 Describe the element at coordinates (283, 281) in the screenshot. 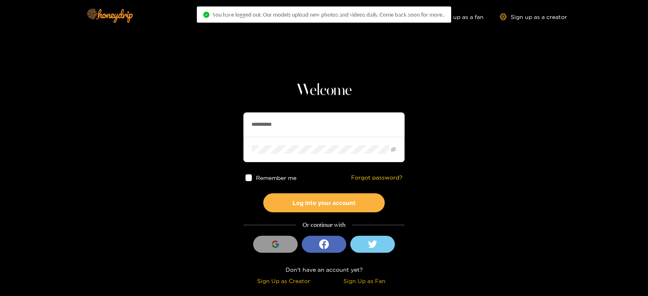

I see `div: Sign Up as Creator` at that location.